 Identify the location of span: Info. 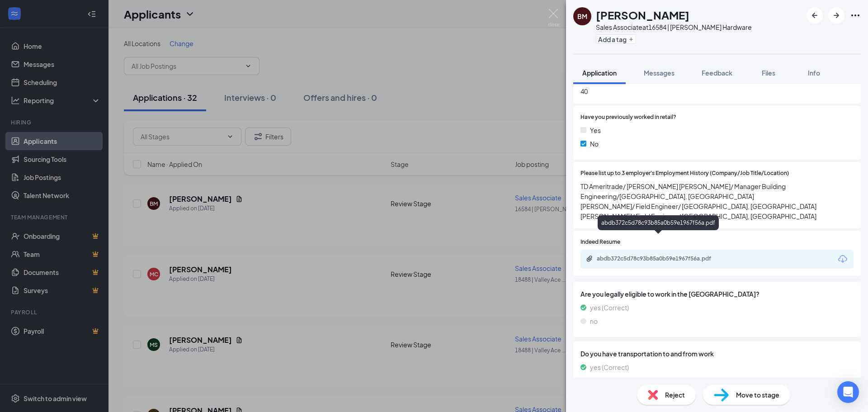
(813, 73).